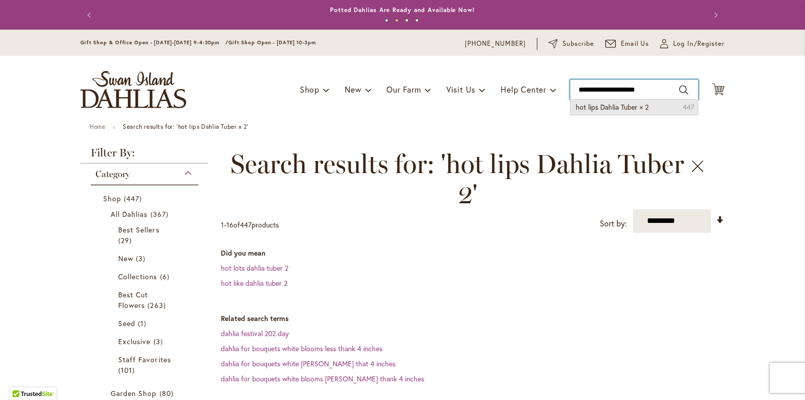 The height and width of the screenshot is (400, 805). What do you see at coordinates (145, 214) in the screenshot?
I see `a: All Dahlias` at bounding box center [145, 214].